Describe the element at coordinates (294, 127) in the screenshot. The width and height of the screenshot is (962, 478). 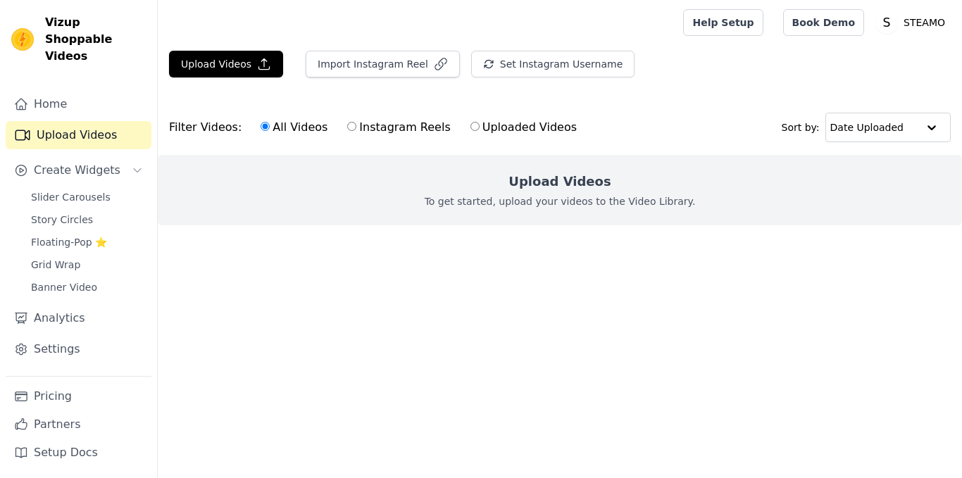
I see `label: All Videos` at that location.